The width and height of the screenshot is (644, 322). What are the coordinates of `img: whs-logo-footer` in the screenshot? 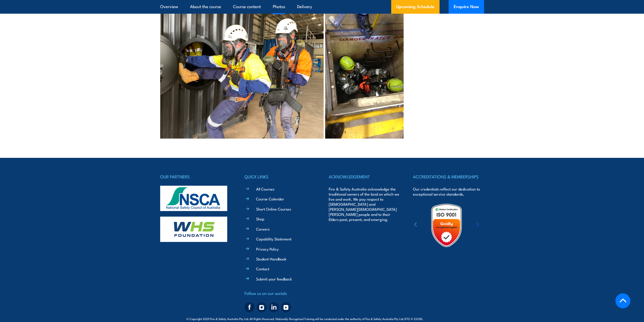 It's located at (194, 229).